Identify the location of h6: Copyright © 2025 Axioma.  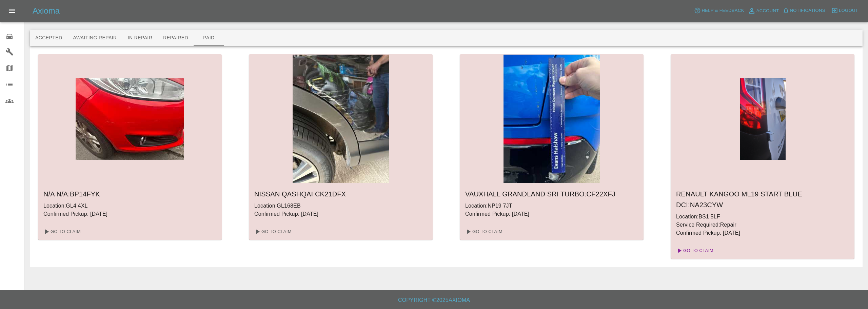
(434, 300).